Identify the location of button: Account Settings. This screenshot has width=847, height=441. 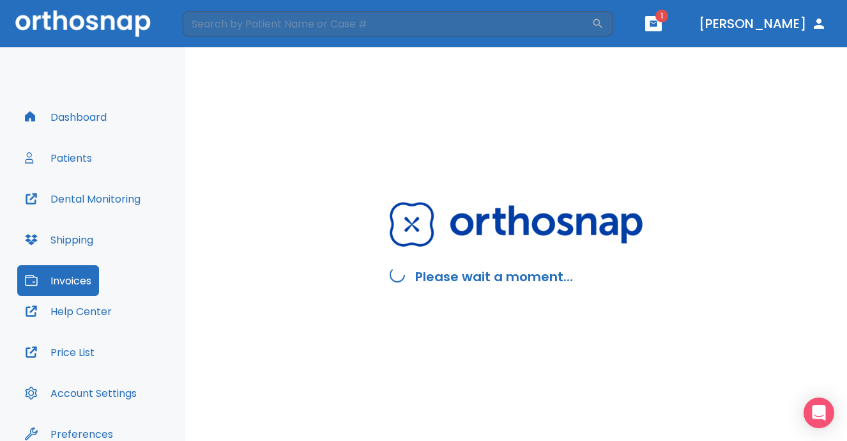
(80, 393).